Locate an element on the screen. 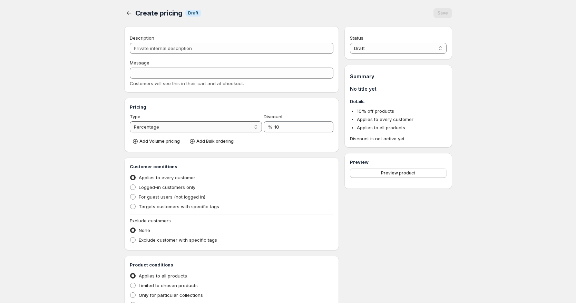  h3: Details is located at coordinates (398, 101).